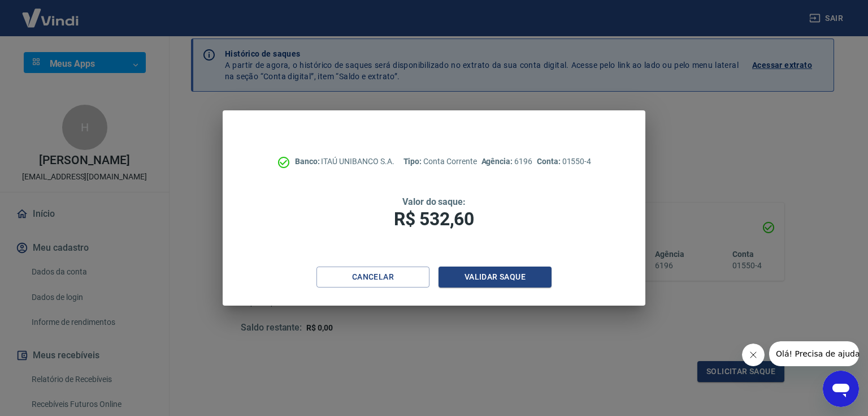 This screenshot has height=416, width=868. Describe the element at coordinates (495, 277) in the screenshot. I see `button: Validar saque` at that location.